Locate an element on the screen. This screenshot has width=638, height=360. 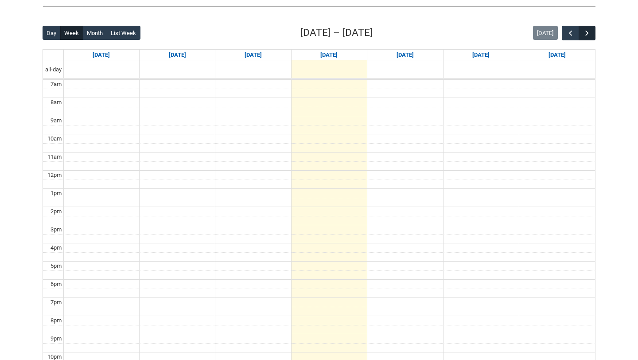
div: 1pm is located at coordinates (56, 193).